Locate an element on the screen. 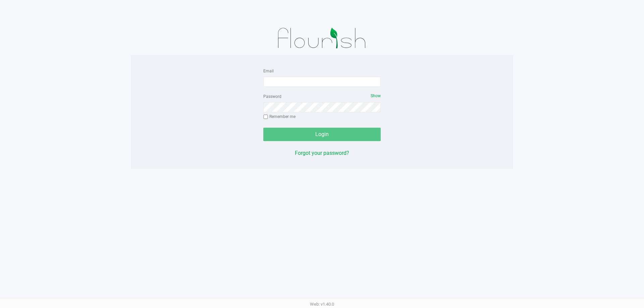 The image size is (644, 308). span: Web: v1.40.0 is located at coordinates (322, 304).